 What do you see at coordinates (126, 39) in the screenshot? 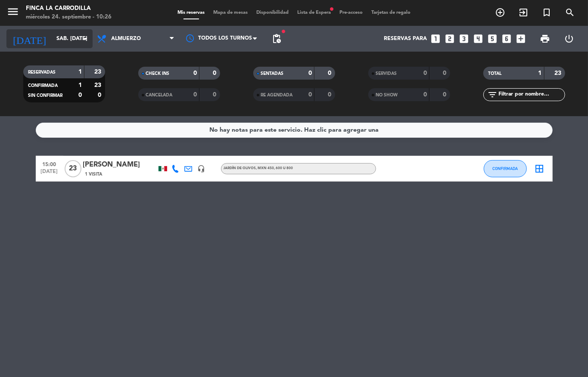
I see `span: Almuerzo` at bounding box center [126, 39].